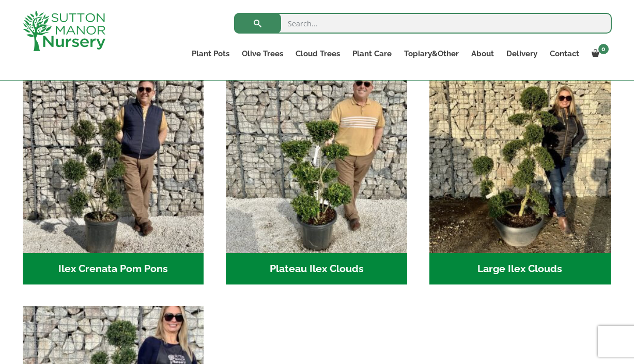 Image resolution: width=634 pixels, height=364 pixels. What do you see at coordinates (114, 162) in the screenshot?
I see `img: Ilex Crenata Pom Pons` at bounding box center [114, 162].